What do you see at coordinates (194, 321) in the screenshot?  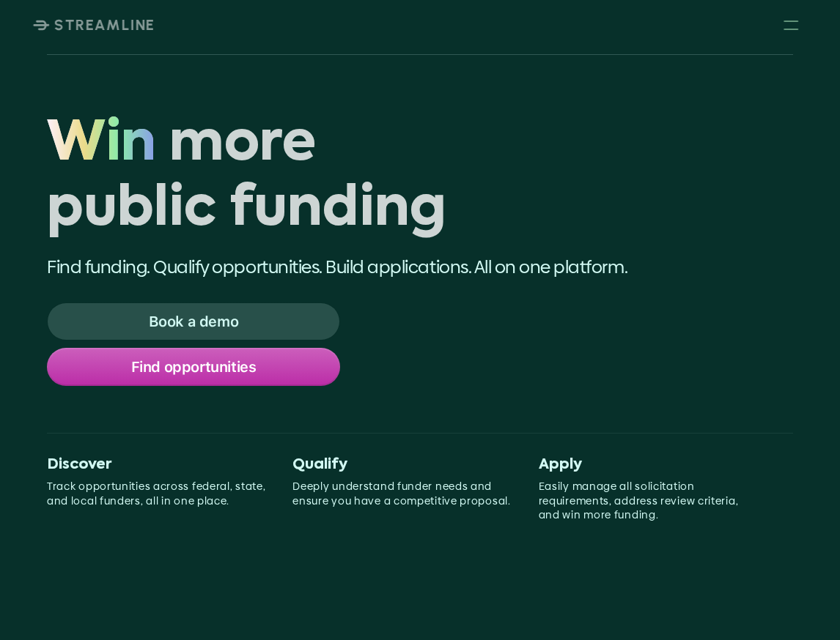 I see `p: Book a demo` at bounding box center [194, 321].